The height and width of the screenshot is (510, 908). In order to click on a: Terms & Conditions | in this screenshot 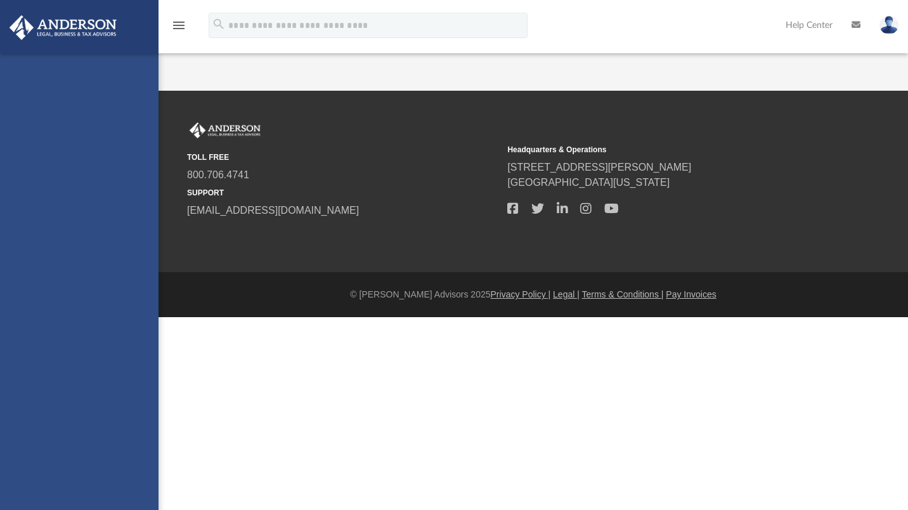, I will do `click(622, 294)`.